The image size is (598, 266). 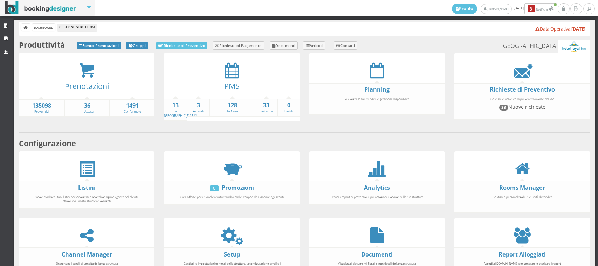 I want to click on a: Prenotazioni, so click(x=87, y=86).